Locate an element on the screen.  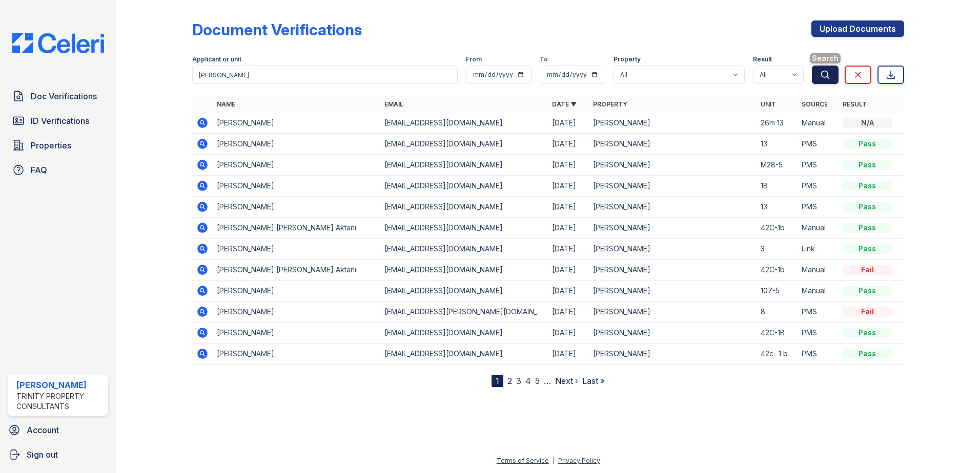
label: Result is located at coordinates (762, 60).